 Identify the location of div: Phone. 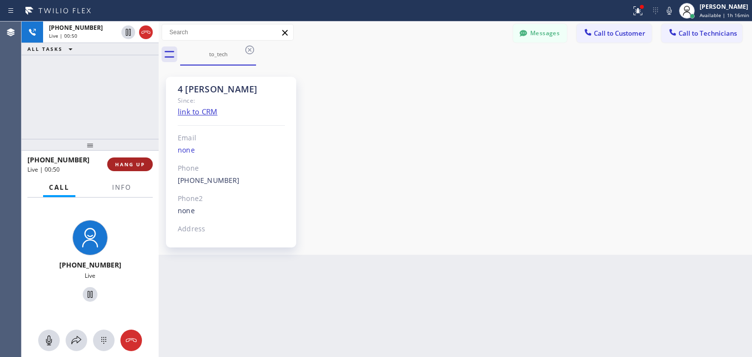
(231, 168).